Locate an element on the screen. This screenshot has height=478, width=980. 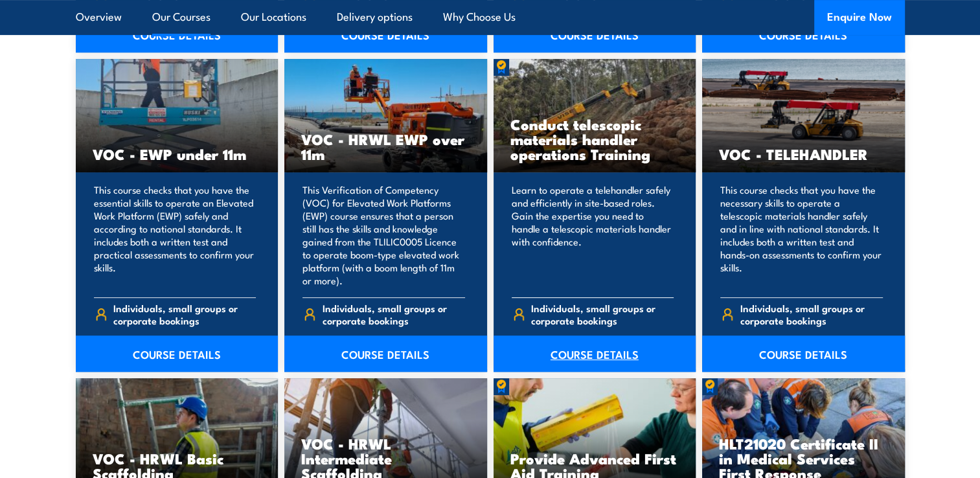
p: This course checks that you have the necessary skills to operate a telescopic materials handler s... is located at coordinates (801, 235).